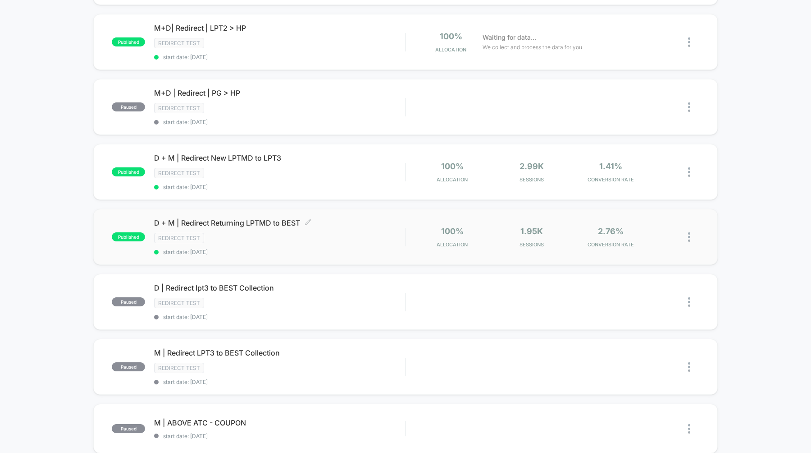  What do you see at coordinates (532, 231) in the screenshot?
I see `span: 1.95k` at bounding box center [532, 231].